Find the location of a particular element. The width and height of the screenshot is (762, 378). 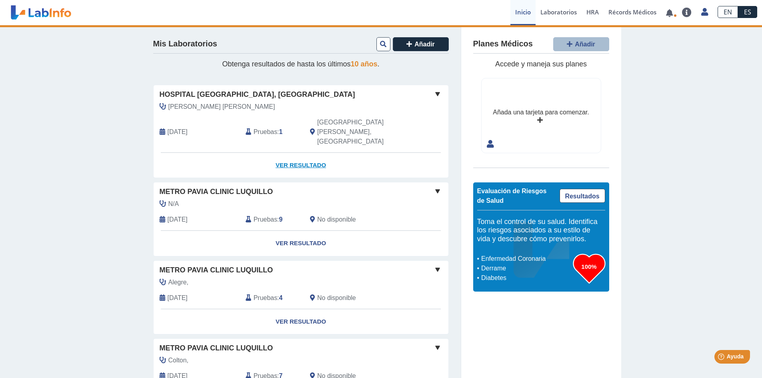

span: Alegre, is located at coordinates (178, 283).